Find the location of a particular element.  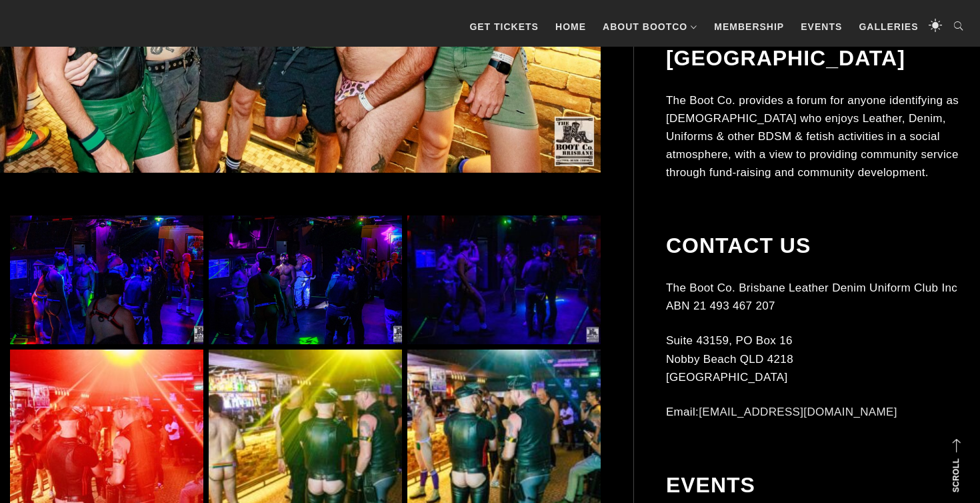

a: About BootCo is located at coordinates (650, 27).